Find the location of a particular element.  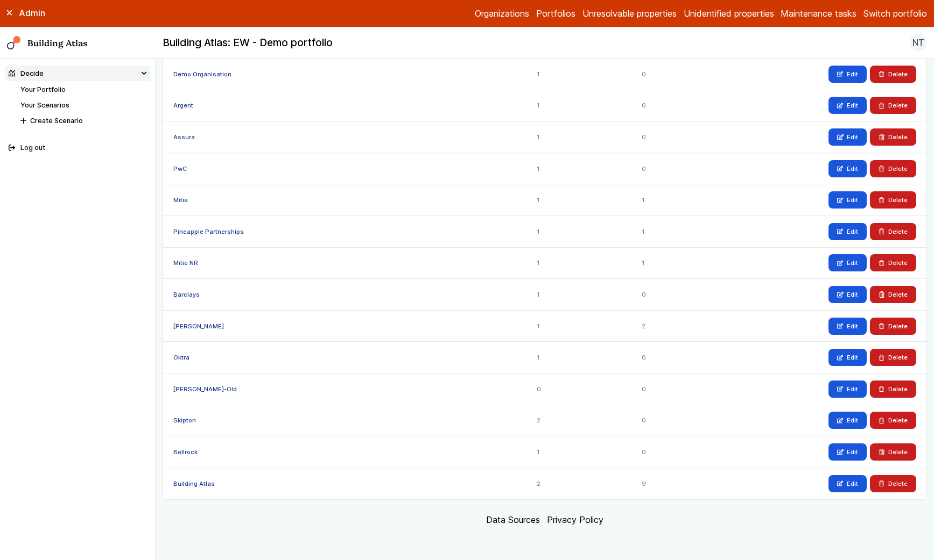

img: main-0bbd2752.svg is located at coordinates (14, 43).